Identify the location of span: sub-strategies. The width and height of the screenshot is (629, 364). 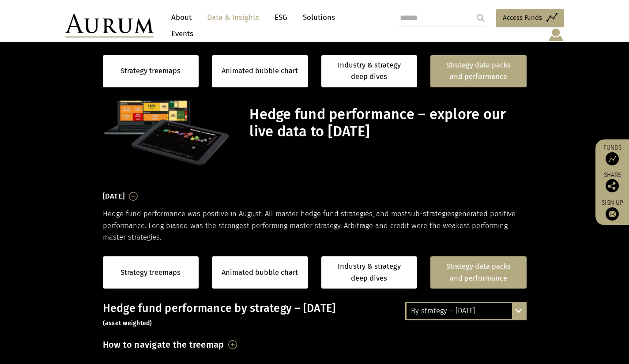
(431, 214).